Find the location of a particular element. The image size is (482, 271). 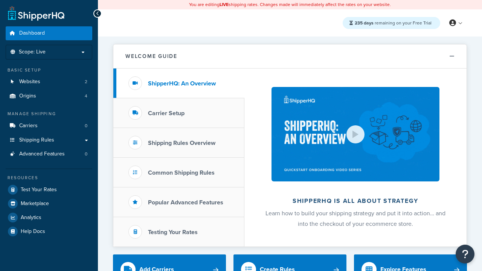

span: Help Docs is located at coordinates (33, 231).